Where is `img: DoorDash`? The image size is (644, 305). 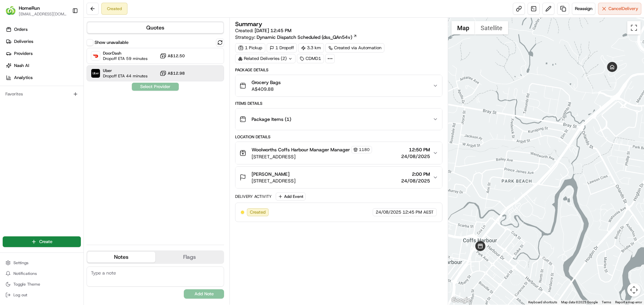 img: DoorDash is located at coordinates (96, 56).